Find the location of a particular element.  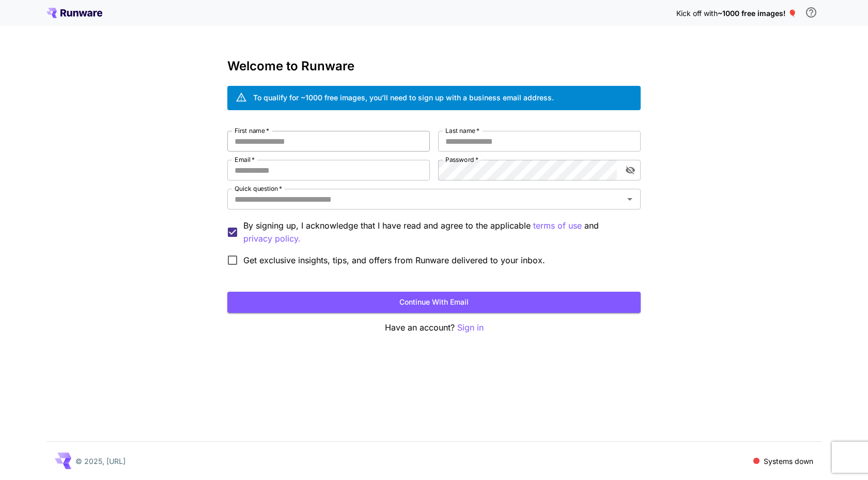

button: Continue with email is located at coordinates (434, 303).